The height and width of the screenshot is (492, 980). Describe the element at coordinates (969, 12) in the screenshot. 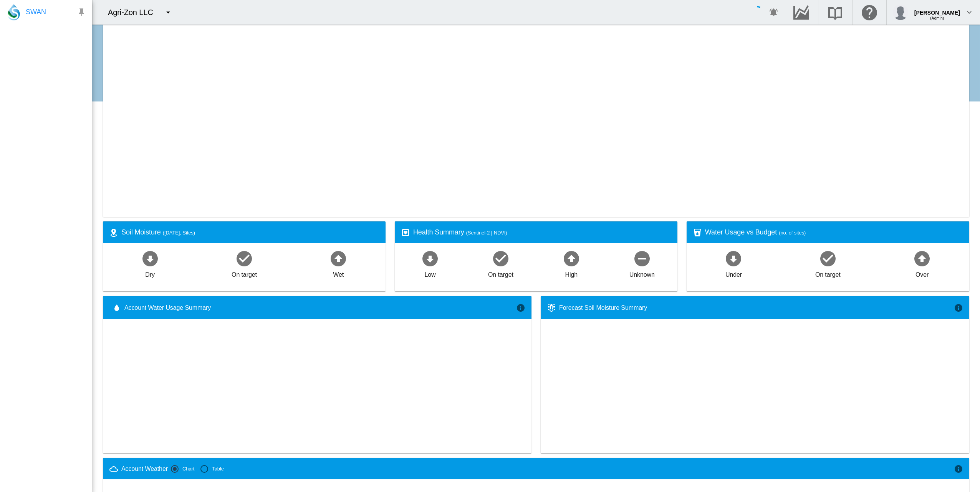

I see `md-icon: icon-chevron-down` at that location.